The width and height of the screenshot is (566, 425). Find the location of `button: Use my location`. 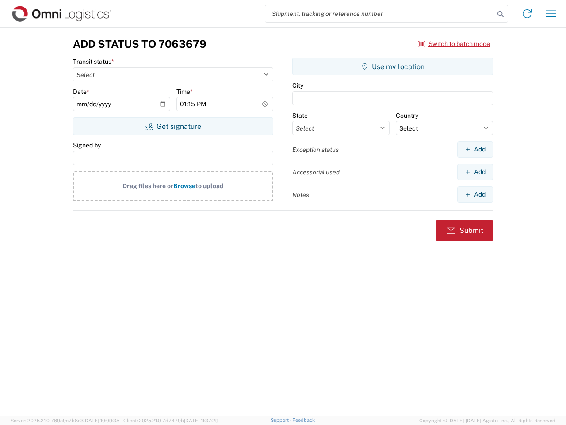

button: Use my location is located at coordinates (393, 66).